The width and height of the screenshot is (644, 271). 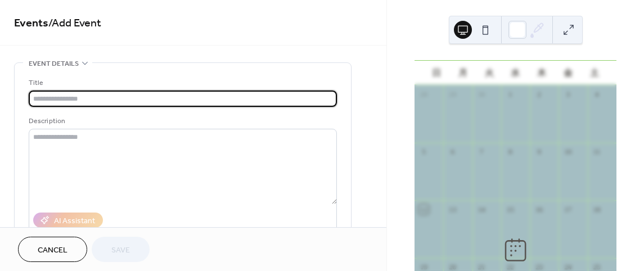 What do you see at coordinates (452, 94) in the screenshot?
I see `div: 29` at bounding box center [452, 94].